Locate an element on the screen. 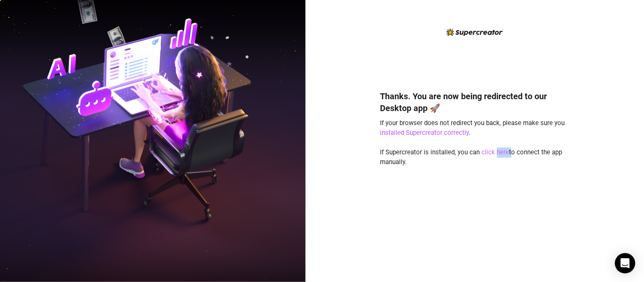 This screenshot has width=644, height=282. a: click here is located at coordinates (496, 152).